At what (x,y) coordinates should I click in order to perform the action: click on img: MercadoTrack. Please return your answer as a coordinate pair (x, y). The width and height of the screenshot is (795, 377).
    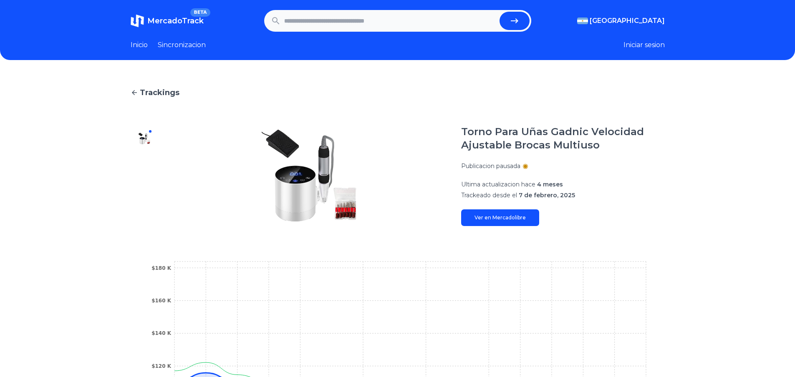
    Looking at the image, I should click on (137, 21).